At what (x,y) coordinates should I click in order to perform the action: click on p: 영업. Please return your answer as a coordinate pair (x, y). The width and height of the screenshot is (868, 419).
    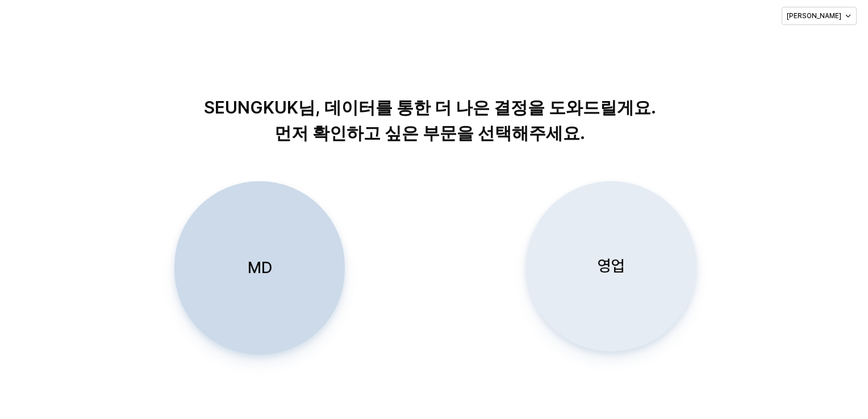
    Looking at the image, I should click on (611, 265).